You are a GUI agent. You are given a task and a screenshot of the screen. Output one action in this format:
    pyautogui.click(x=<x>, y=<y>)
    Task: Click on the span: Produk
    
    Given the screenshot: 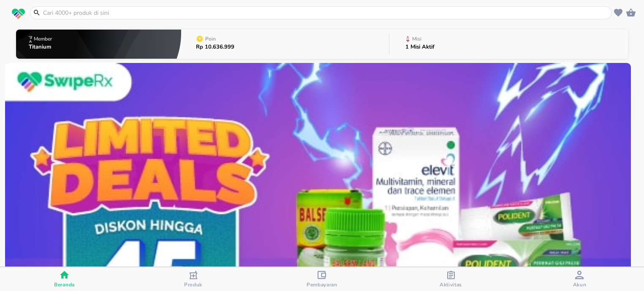 What is the action you would take?
    pyautogui.click(x=193, y=284)
    